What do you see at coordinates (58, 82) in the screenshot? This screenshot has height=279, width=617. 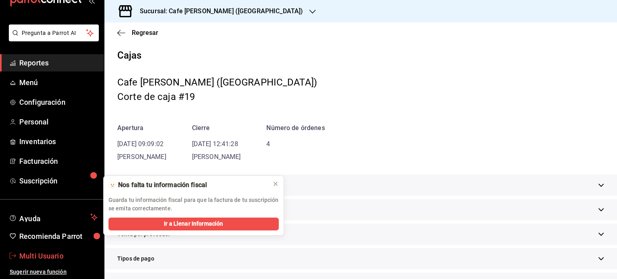 I see `span: Menú` at bounding box center [58, 82].